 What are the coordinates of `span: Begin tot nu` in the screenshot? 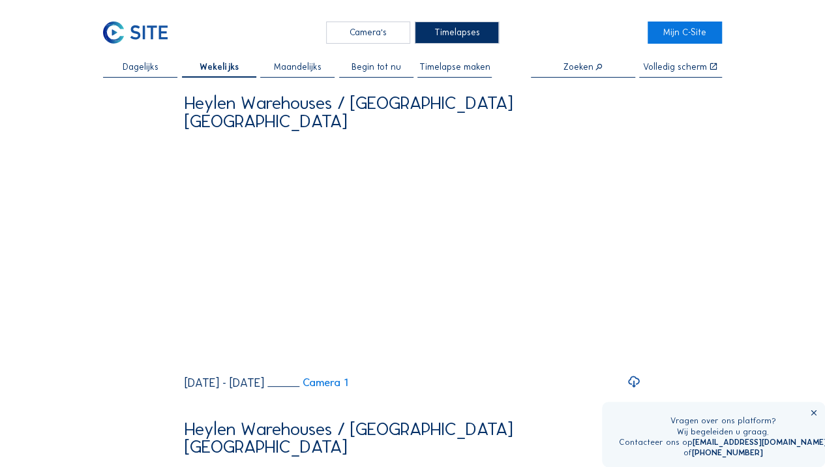 It's located at (376, 67).